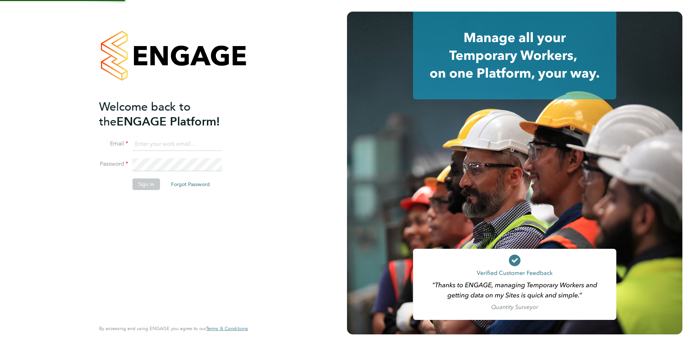  I want to click on span: Terms & Conditions, so click(227, 329).